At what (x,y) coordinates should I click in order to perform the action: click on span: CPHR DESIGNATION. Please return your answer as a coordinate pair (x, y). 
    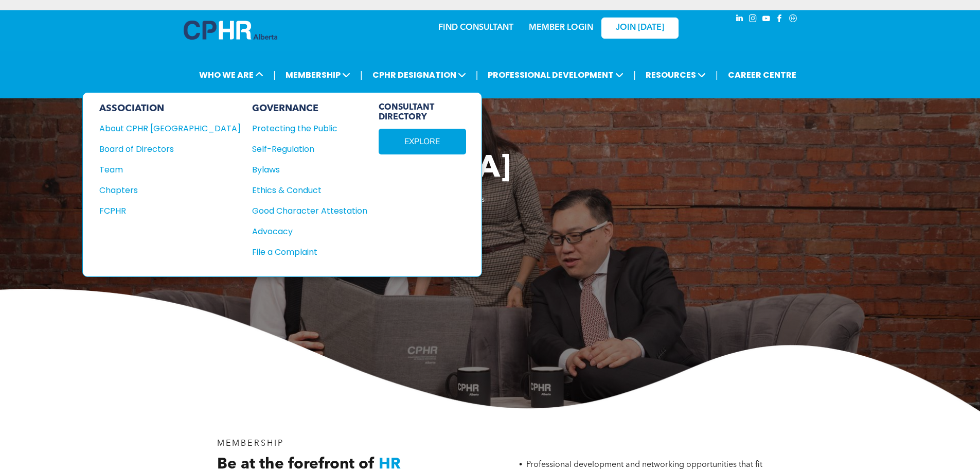
    Looking at the image, I should click on (419, 75).